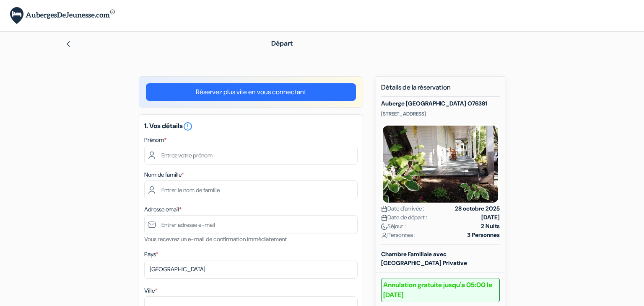 This screenshot has height=306, width=644. What do you see at coordinates (251, 224) in the screenshot?
I see `input: Entrer adresse e-mail` at bounding box center [251, 224].